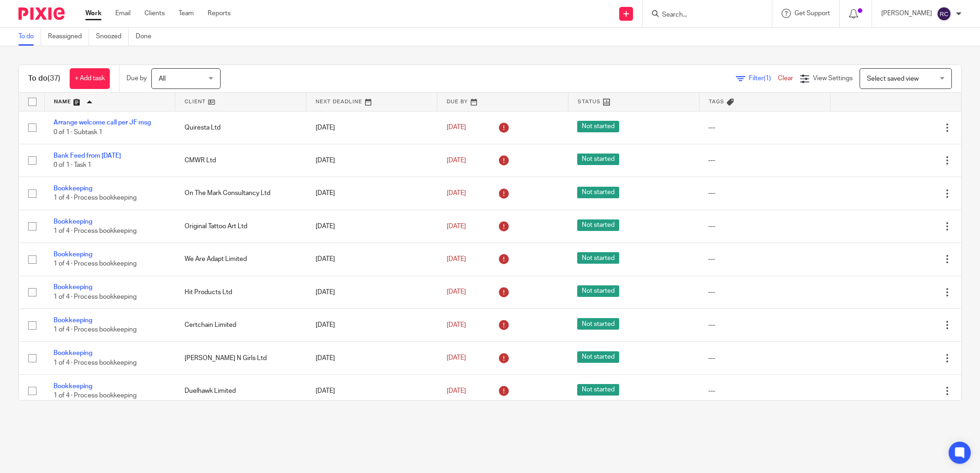 This screenshot has width=980, height=473. Describe the element at coordinates (241, 390) in the screenshot. I see `td: Duelhawk Limited` at that location.